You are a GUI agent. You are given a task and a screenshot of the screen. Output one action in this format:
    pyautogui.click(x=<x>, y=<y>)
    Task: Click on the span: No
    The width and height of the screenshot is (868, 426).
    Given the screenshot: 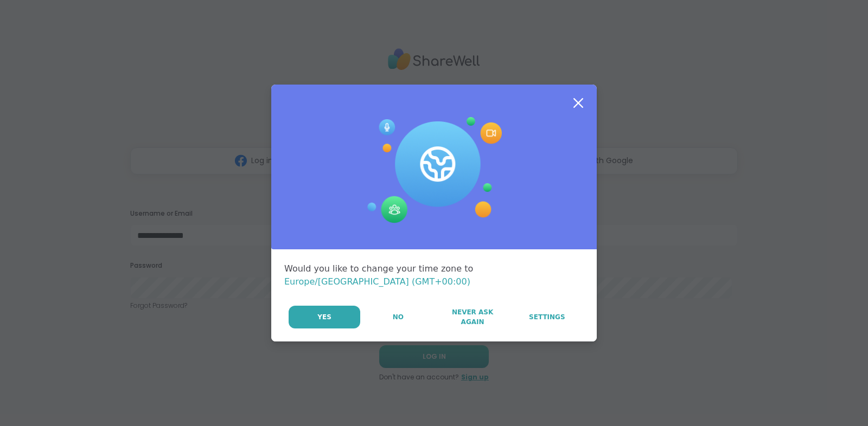 What is the action you would take?
    pyautogui.click(x=398, y=317)
    